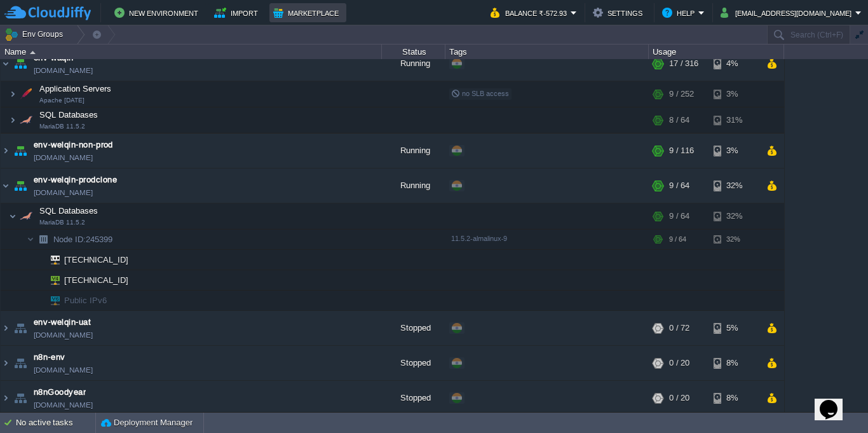 The height and width of the screenshot is (433, 868). What do you see at coordinates (679, 120) in the screenshot?
I see `div: 8 / 64` at bounding box center [679, 120].